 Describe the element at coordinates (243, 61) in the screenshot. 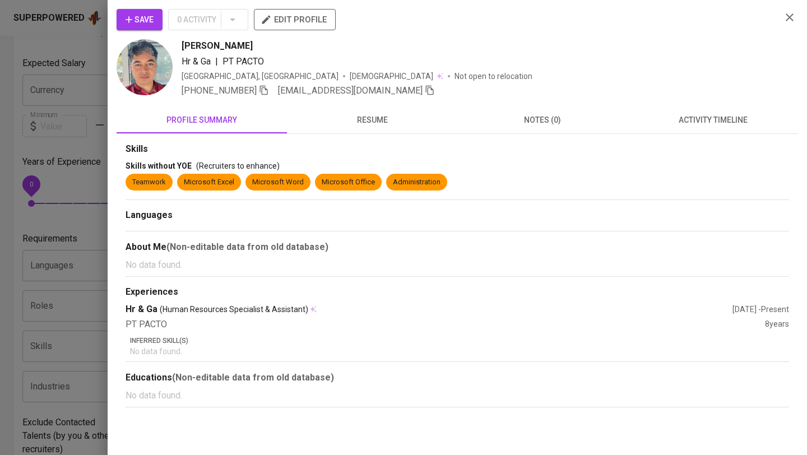

I see `span: PT PACTO` at that location.